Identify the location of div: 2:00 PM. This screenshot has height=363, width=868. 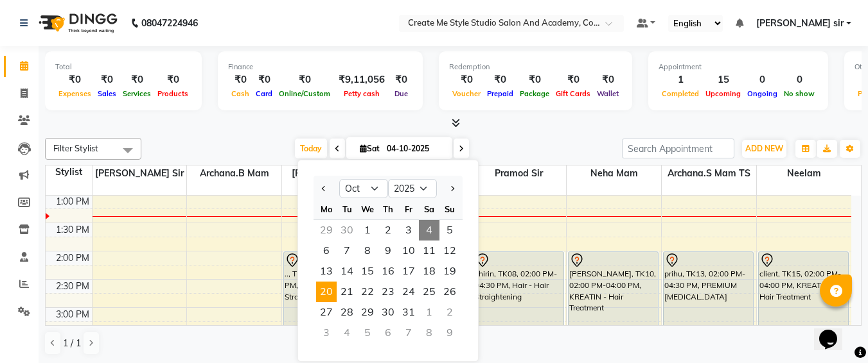
(73, 258).